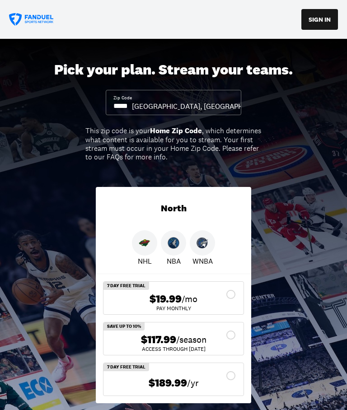  What do you see at coordinates (193, 383) in the screenshot?
I see `span: /yr` at bounding box center [193, 383].